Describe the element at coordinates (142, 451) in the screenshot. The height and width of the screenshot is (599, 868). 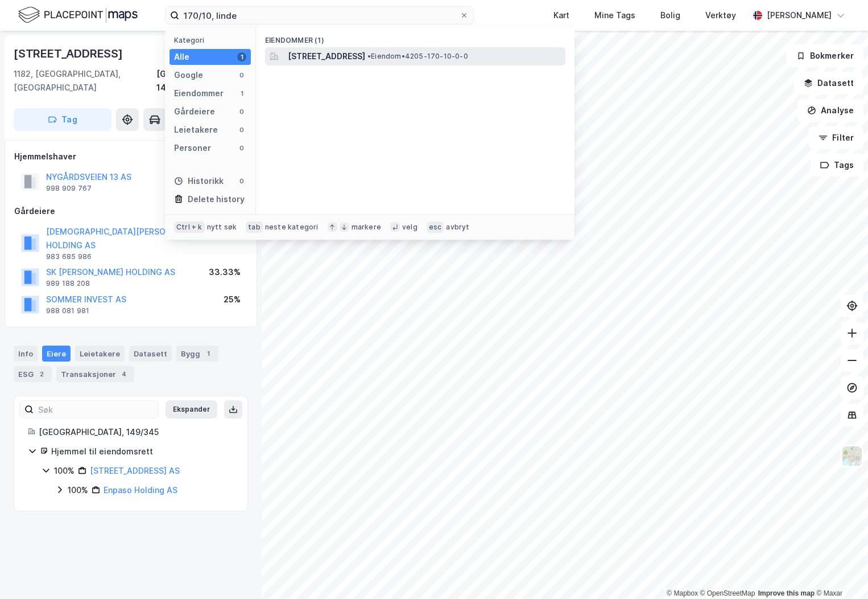
I see `div: Hjemmel til eiendomsrett` at that location.